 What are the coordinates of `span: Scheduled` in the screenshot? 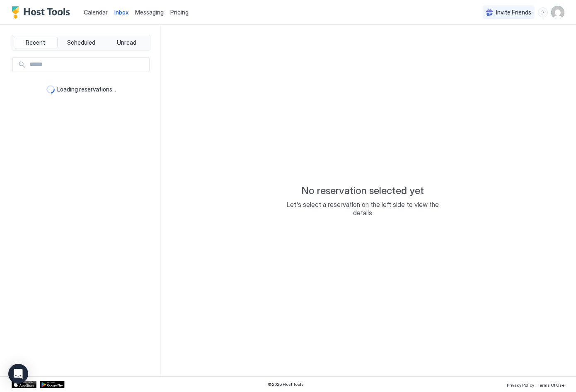 It's located at (81, 42).